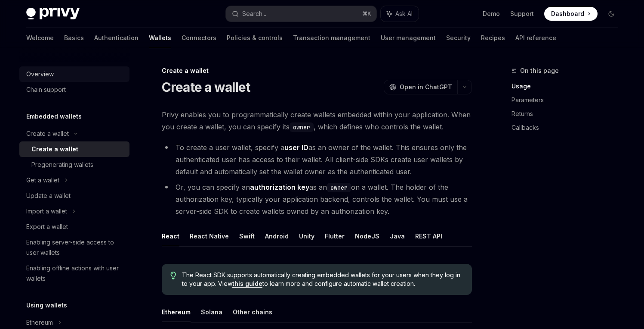  What do you see at coordinates (397, 236) in the screenshot?
I see `button: Java` at bounding box center [397, 236].